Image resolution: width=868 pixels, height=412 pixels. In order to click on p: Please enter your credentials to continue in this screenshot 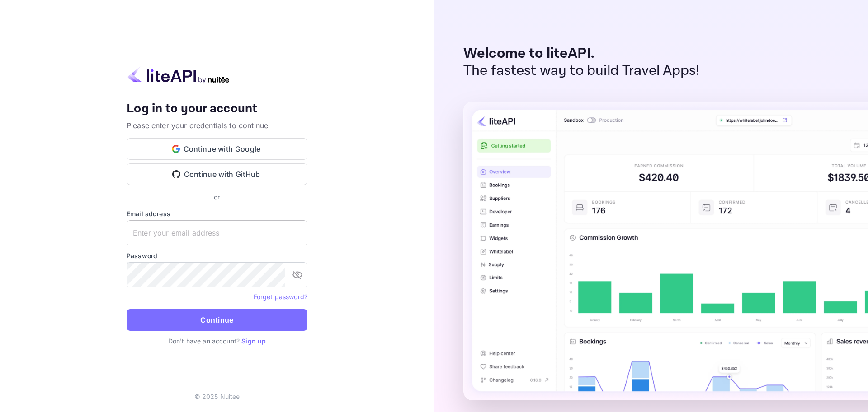, I will do `click(217, 126)`.